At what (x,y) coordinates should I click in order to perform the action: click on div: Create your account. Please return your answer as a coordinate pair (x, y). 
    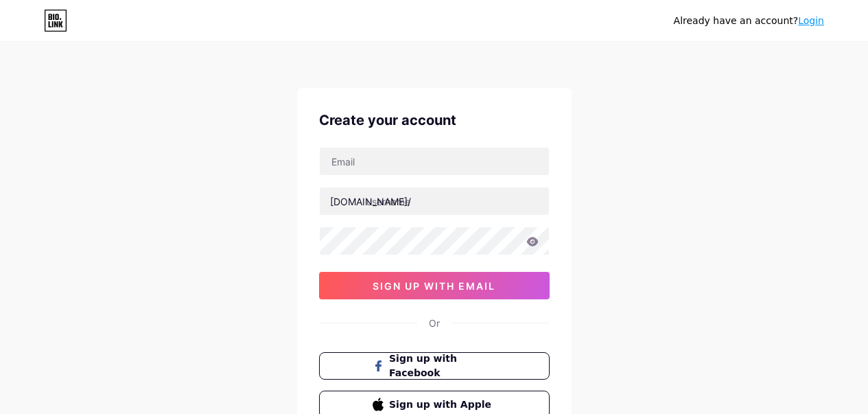
    Looking at the image, I should click on (434, 120).